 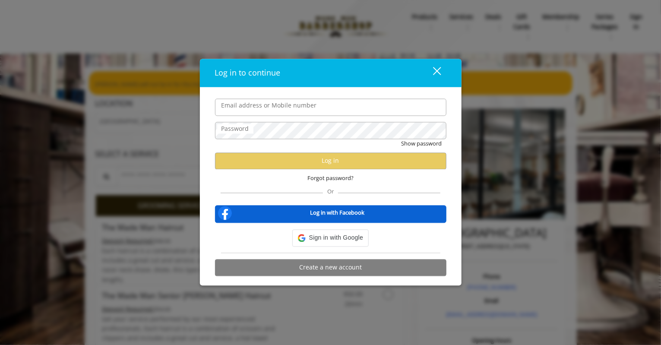 I want to click on div: close dialog, so click(x=432, y=73).